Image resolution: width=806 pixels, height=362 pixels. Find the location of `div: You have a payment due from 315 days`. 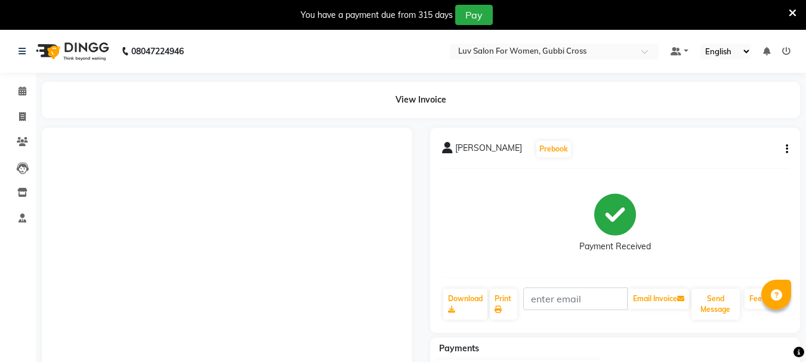

div: You have a payment due from 315 days is located at coordinates (376, 15).